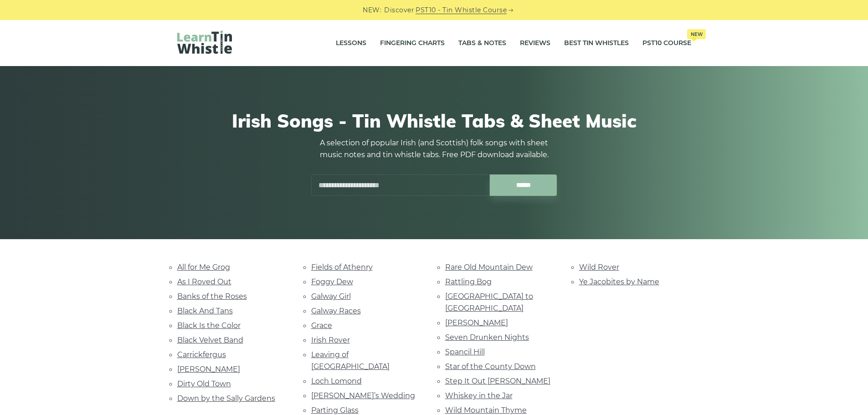 The height and width of the screenshot is (415, 868). I want to click on a: All for Me Grog, so click(203, 267).